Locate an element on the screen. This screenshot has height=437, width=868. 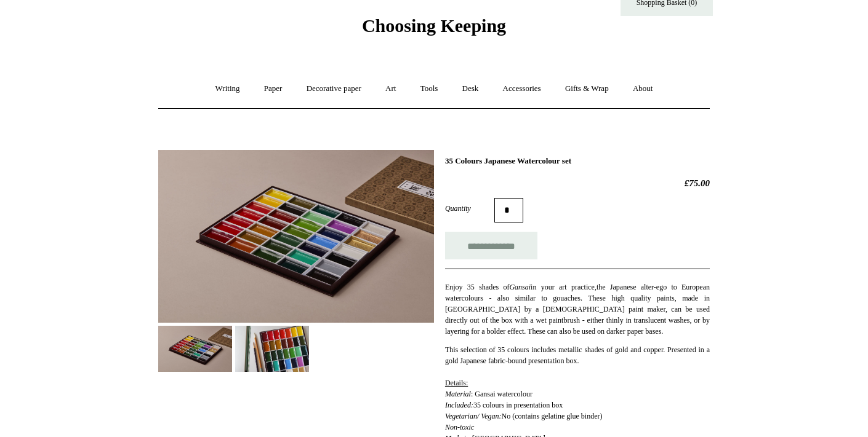
em: Included: is located at coordinates (459, 405).